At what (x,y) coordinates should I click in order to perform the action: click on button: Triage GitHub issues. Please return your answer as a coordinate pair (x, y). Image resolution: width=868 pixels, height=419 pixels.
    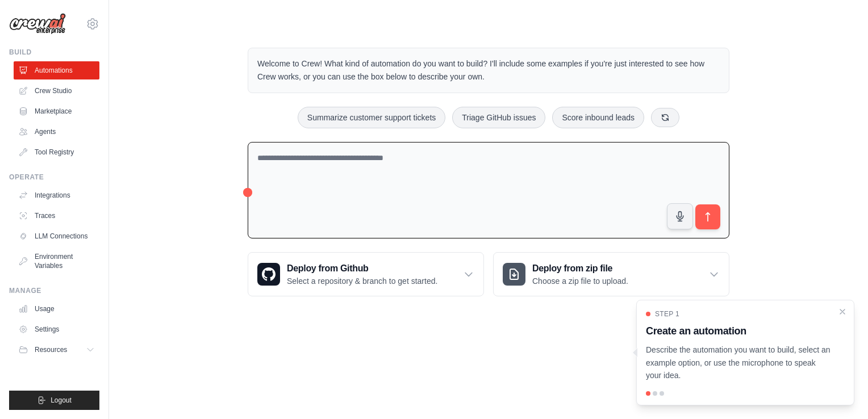
    Looking at the image, I should click on (499, 118).